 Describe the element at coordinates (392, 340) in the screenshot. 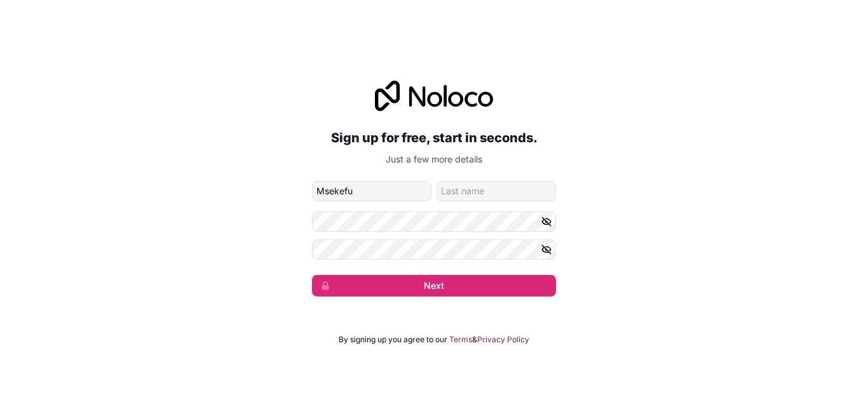

I see `span: By signing up you agree to our` at that location.